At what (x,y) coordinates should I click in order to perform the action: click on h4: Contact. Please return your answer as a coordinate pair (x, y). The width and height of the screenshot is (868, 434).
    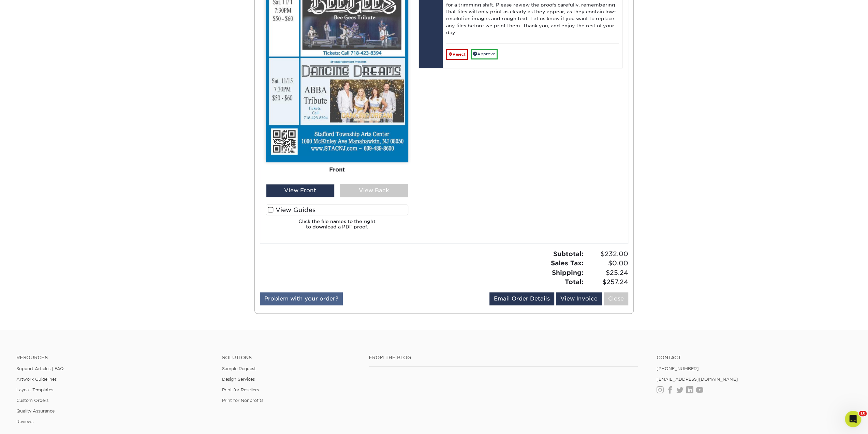
    Looking at the image, I should click on (754, 357).